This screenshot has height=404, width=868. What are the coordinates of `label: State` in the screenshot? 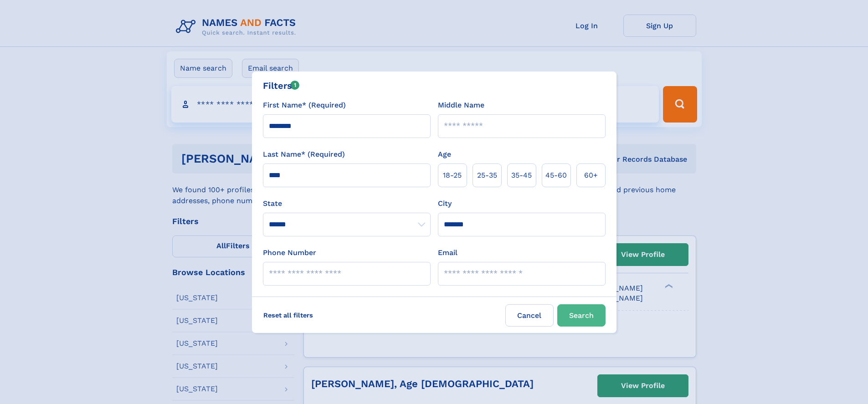 It's located at (346, 203).